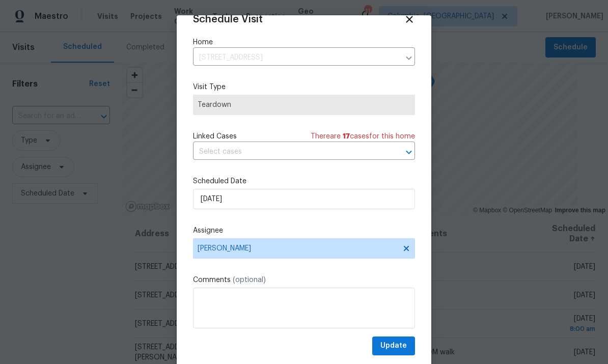  What do you see at coordinates (409, 152) in the screenshot?
I see `button: Open` at bounding box center [409, 152].